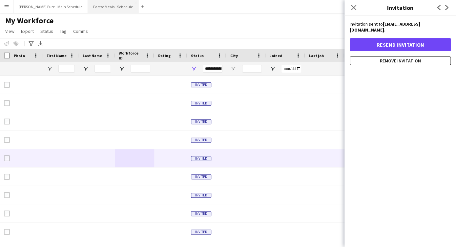  What do you see at coordinates (67, 69) in the screenshot?
I see `input: First Name Filter Input` at bounding box center [67, 69].